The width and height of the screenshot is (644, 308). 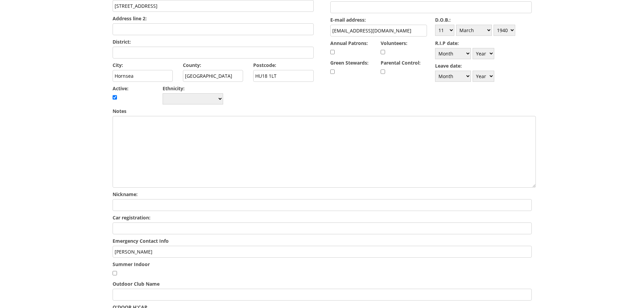 I want to click on label: Address line 2:, so click(x=213, y=18).